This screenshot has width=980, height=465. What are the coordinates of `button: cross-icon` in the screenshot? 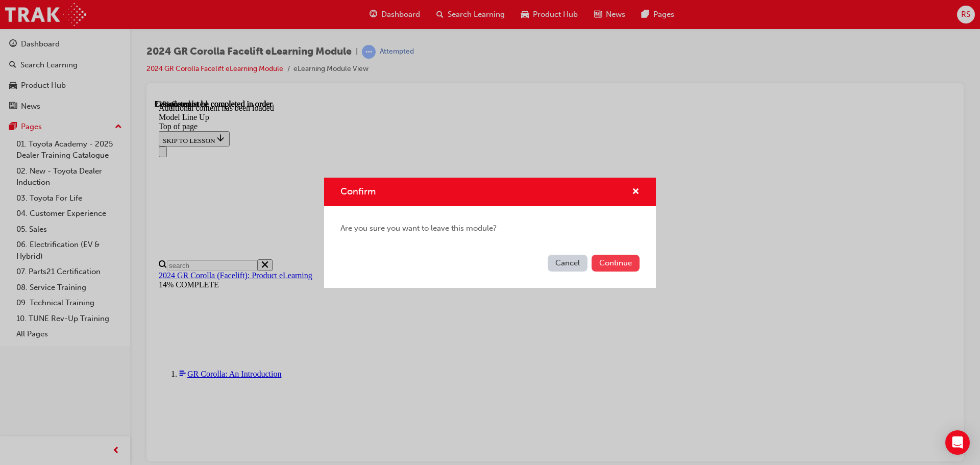 It's located at (635, 192).